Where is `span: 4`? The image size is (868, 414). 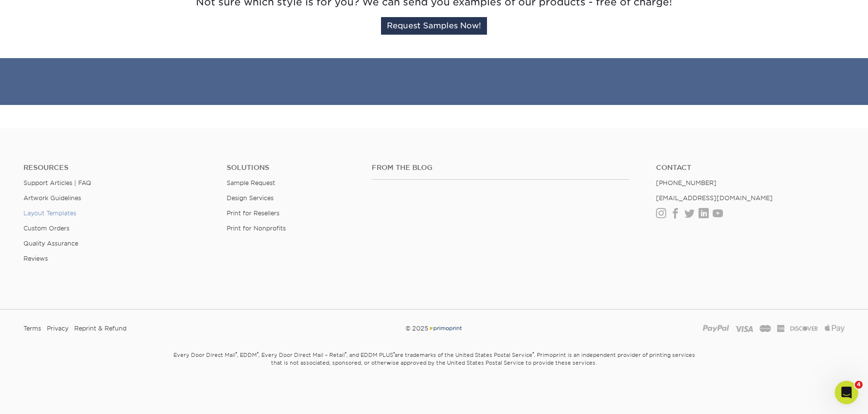
span: 4 is located at coordinates (859, 384).